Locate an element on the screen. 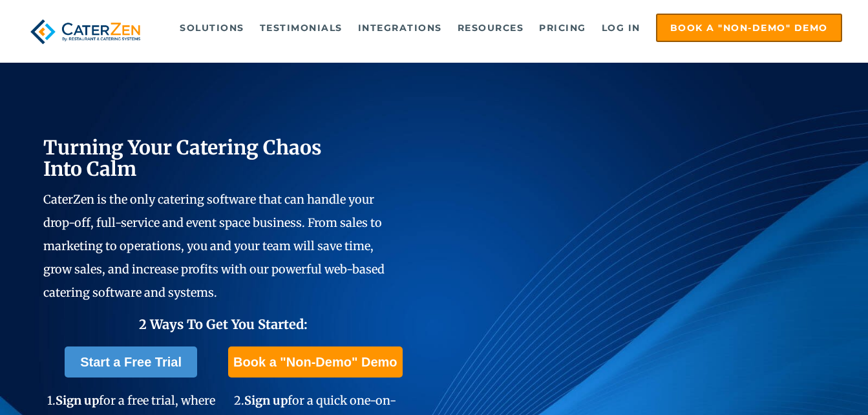 The width and height of the screenshot is (868, 415). span: CaterZen is the only catering software that can handle your drop-off, full-service and event spac... is located at coordinates (214, 246).